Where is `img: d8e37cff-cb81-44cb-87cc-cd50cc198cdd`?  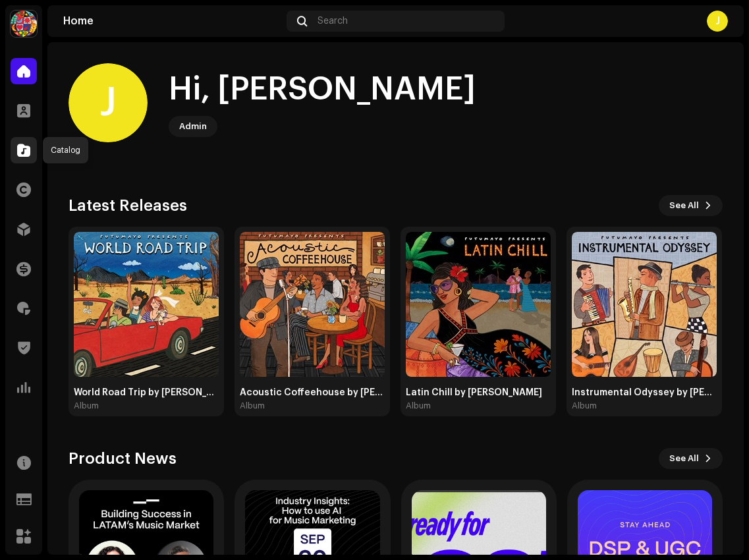 img: d8e37cff-cb81-44cb-87cc-cd50cc198cdd is located at coordinates (23, 23).